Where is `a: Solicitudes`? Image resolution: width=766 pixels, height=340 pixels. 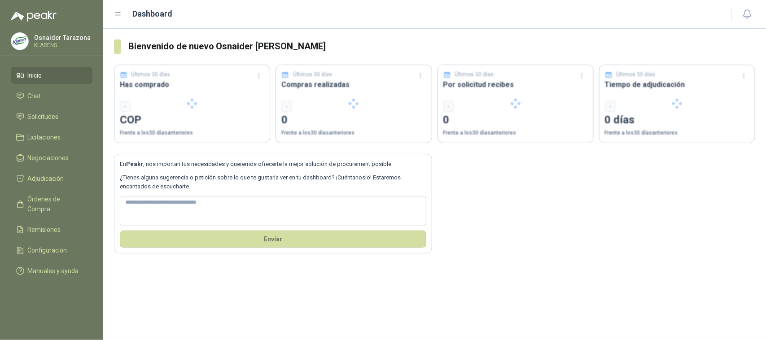
a: Solicitudes is located at coordinates (52, 117).